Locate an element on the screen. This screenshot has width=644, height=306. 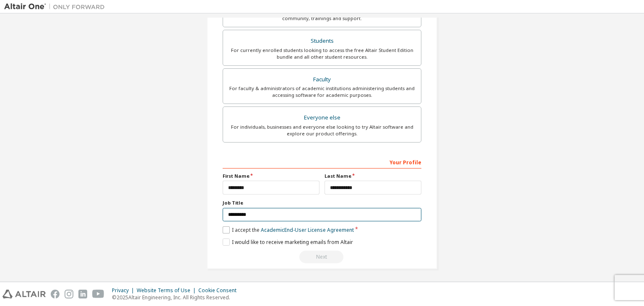
a: Academic End-User License Agreement is located at coordinates (307, 230).